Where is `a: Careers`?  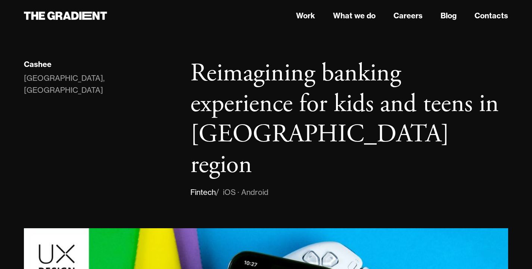 a: Careers is located at coordinates (408, 16).